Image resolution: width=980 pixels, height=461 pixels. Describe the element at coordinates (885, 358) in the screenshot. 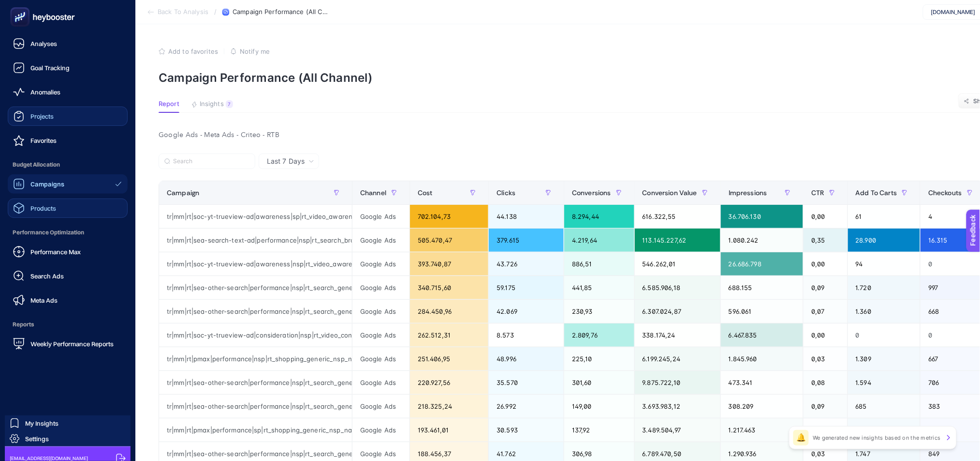

I see `div: 1.309` at that location.